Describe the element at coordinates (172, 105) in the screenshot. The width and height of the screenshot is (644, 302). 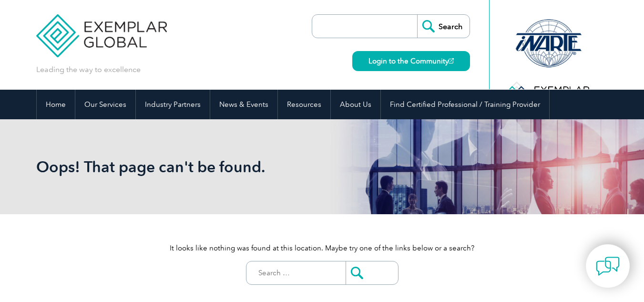
I see `a: Industry Partners` at that location.